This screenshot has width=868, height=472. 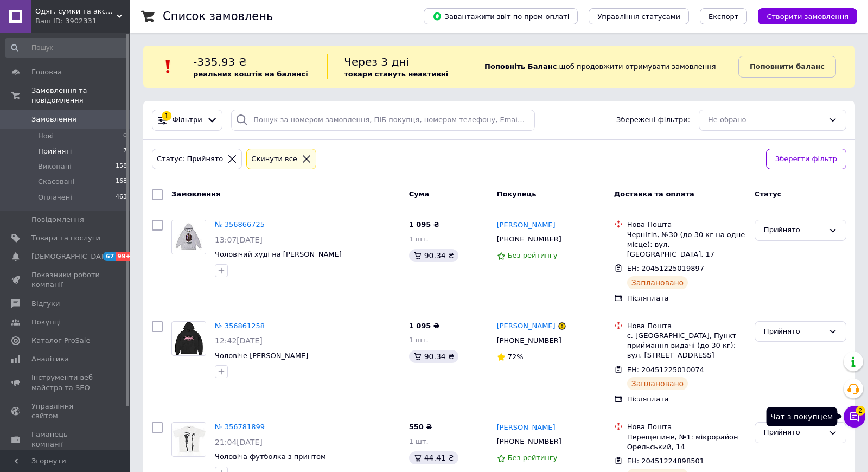 What do you see at coordinates (65, 280) in the screenshot?
I see `span: Показники роботи компанії` at bounding box center [65, 280].